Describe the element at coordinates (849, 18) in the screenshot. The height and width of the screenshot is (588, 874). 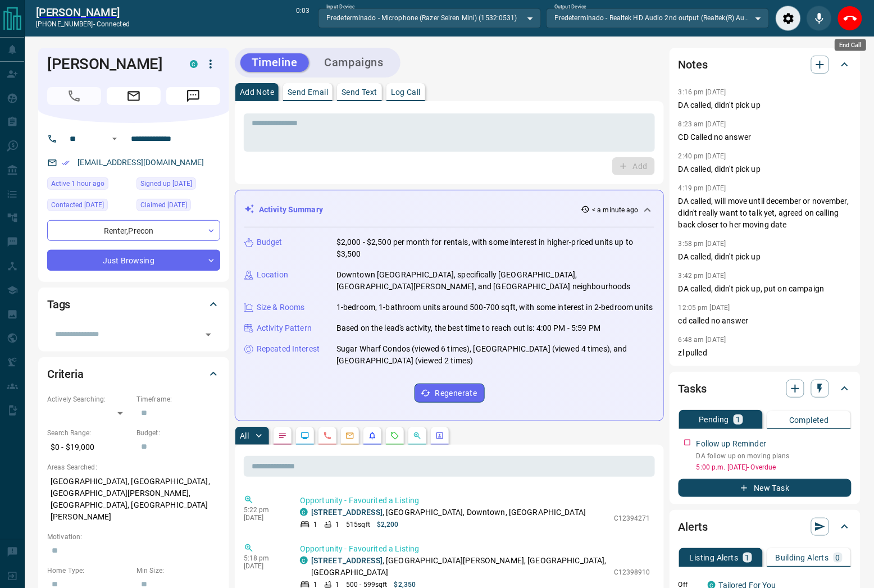
I see `div: End Call` at that location.